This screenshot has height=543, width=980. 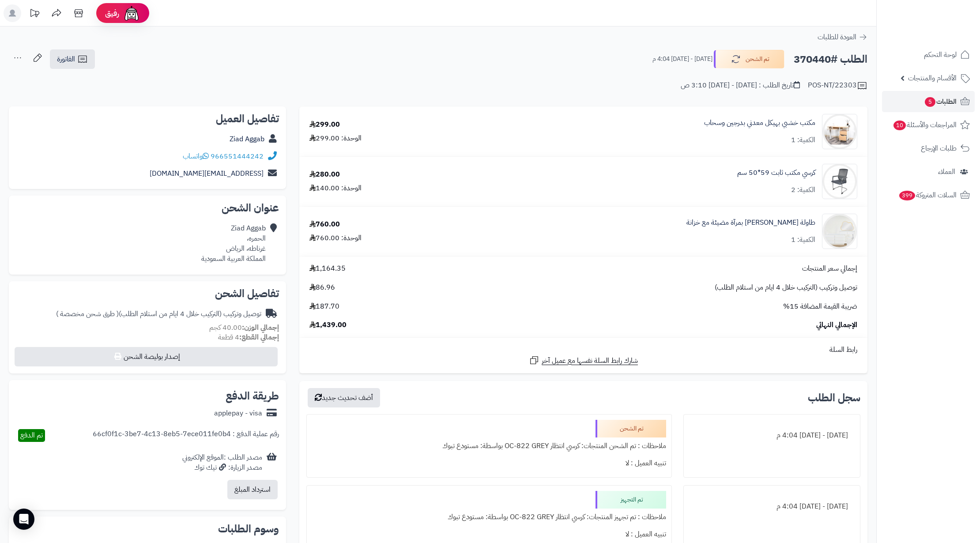 What do you see at coordinates (186, 435) in the screenshot?
I see `div: رقم عملية الدفع : 66cf0f1c-3be7-4c13-8eb5-7ece011fe0b4` at bounding box center [186, 435].